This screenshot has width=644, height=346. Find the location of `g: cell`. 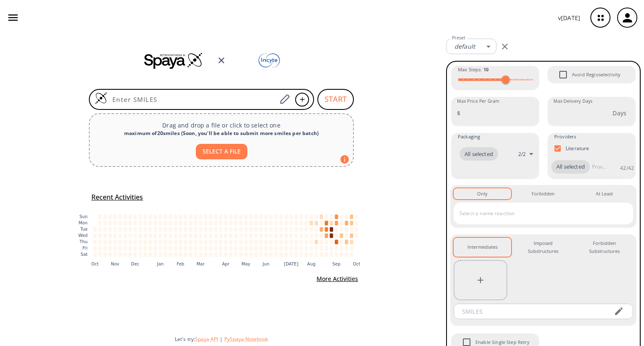

g: cell is located at coordinates (226, 235).